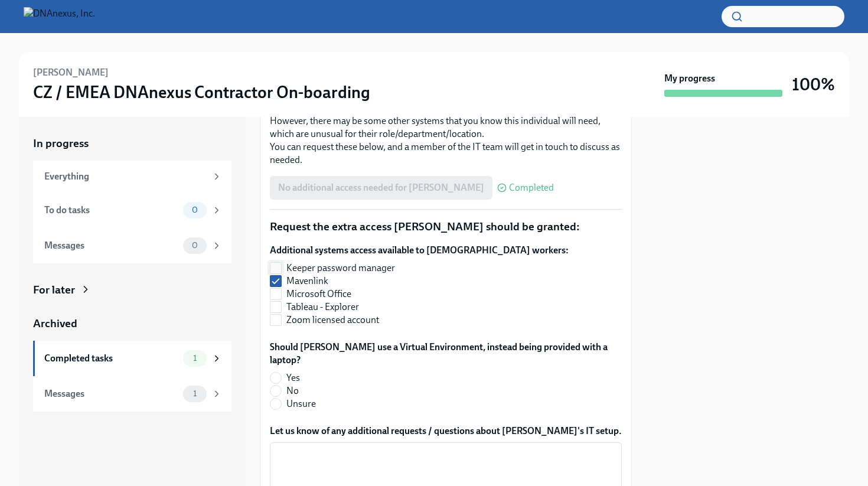  Describe the element at coordinates (111, 358) in the screenshot. I see `div: Completed tasks` at that location.